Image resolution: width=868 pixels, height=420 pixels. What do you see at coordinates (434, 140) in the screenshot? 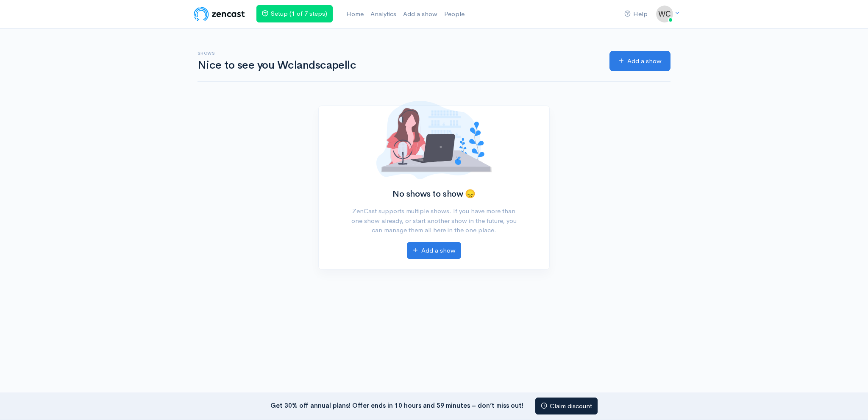
I see `img: No shows added` at bounding box center [434, 140].